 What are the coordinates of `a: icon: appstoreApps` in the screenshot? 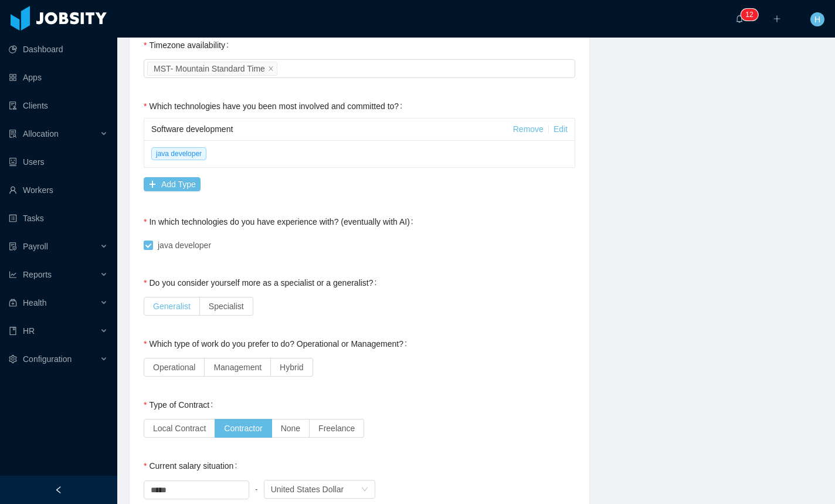 It's located at (58, 77).